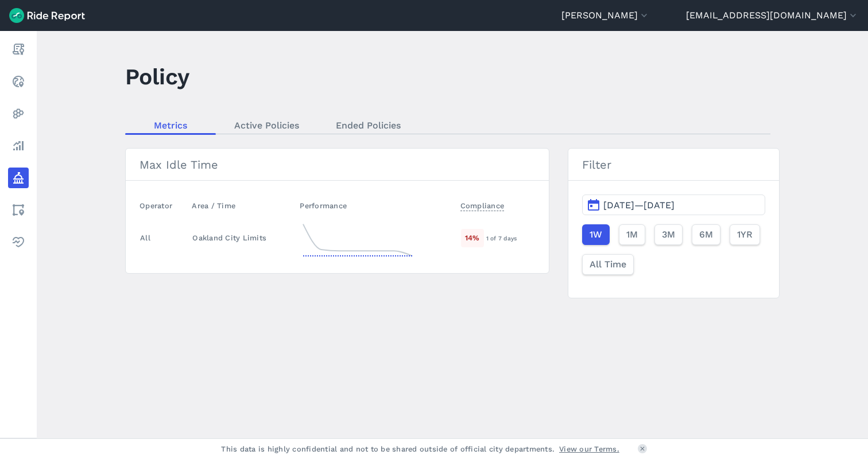 This screenshot has height=459, width=868. What do you see at coordinates (745, 235) in the screenshot?
I see `span: 1YR` at bounding box center [745, 235].